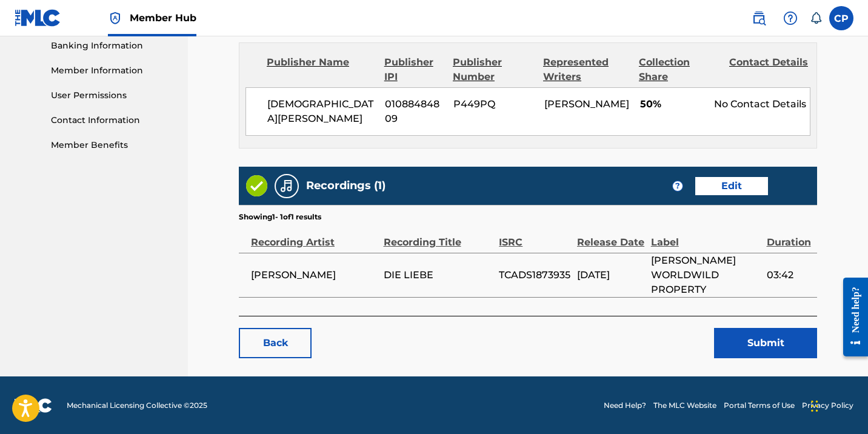  I want to click on div: Open Resource Center, so click(21, 50).